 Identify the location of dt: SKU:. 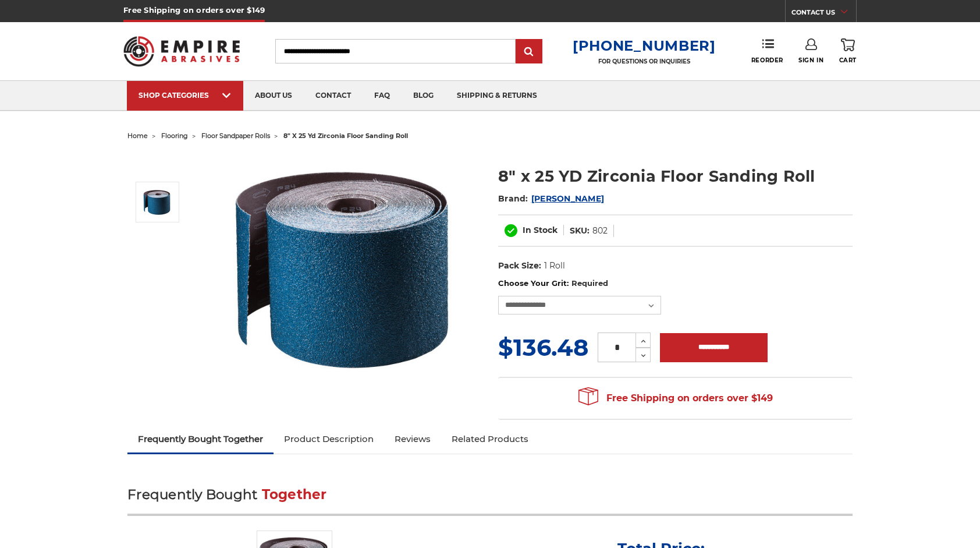
(579, 230).